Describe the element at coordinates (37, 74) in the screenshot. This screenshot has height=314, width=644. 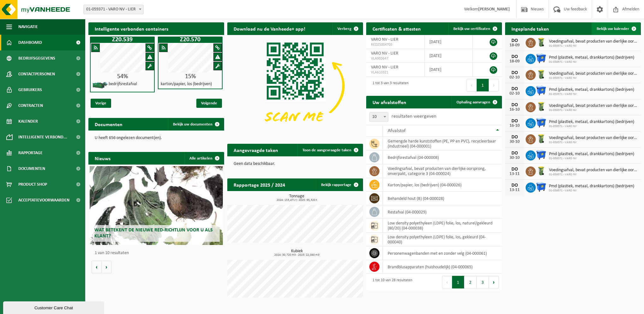
I see `span: Contactpersonen` at that location.